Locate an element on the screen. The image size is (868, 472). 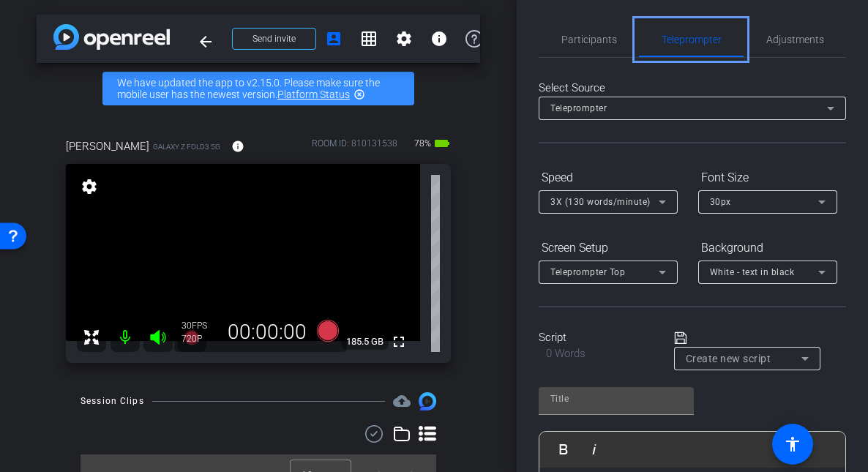
mat-icon: highlight_off is located at coordinates (360, 94).